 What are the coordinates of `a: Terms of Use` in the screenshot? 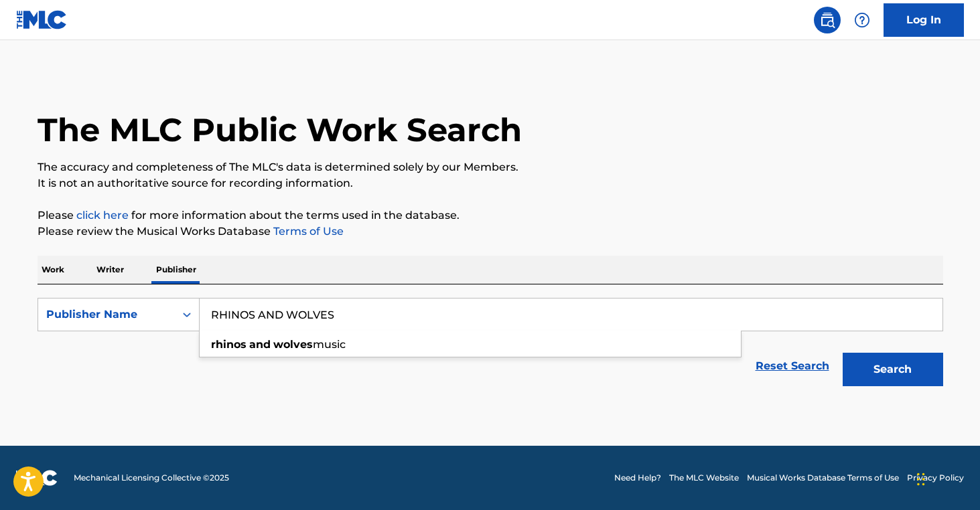 It's located at (307, 231).